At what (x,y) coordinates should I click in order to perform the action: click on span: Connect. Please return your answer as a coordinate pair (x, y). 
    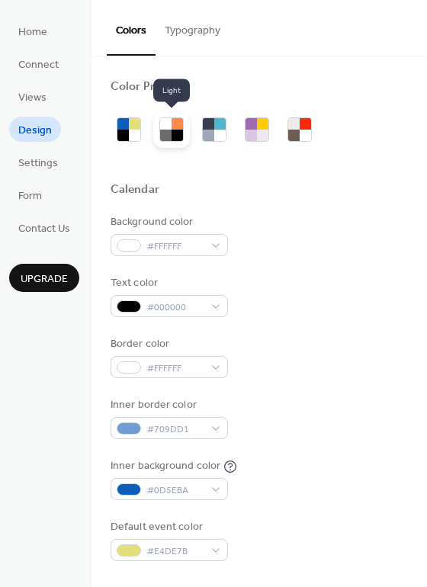
    Looking at the image, I should click on (38, 65).